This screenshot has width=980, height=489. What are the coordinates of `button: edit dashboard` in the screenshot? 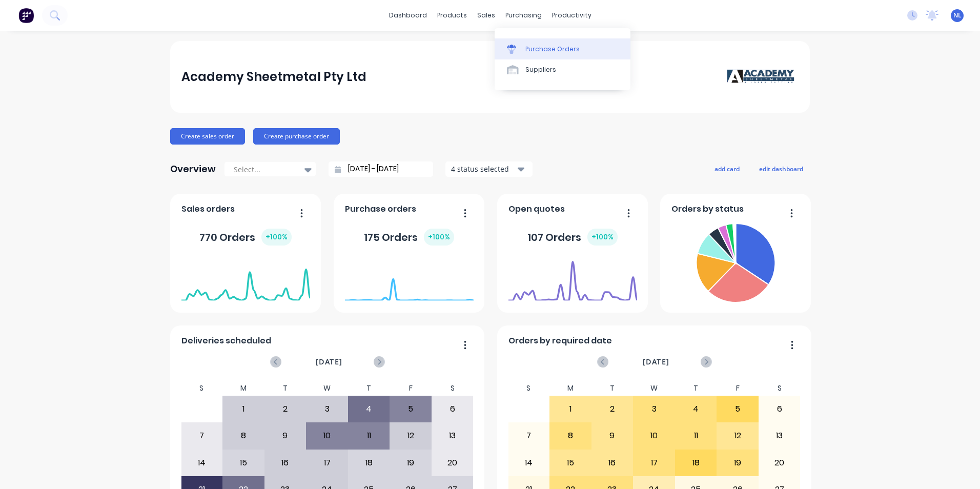 It's located at (781, 169).